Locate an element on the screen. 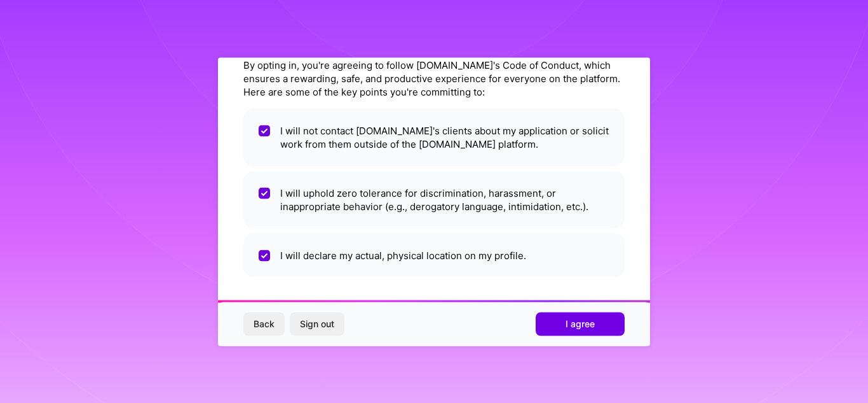  li: I will uphold zero tolerance for discrimination, harassment, or inappropriate behavior (e.g., der... is located at coordinates (434, 199).